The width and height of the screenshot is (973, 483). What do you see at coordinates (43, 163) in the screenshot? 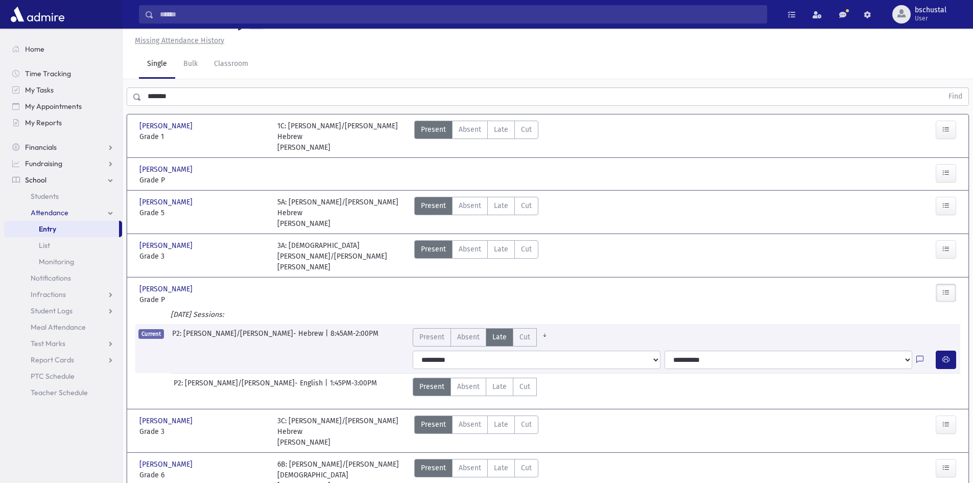
I see `span: Fundraising` at bounding box center [43, 163].